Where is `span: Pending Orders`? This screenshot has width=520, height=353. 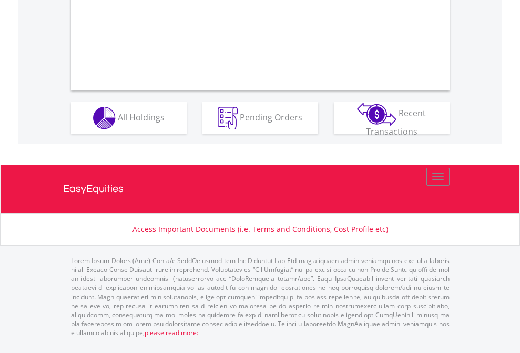 span: Pending Orders is located at coordinates (271, 117).